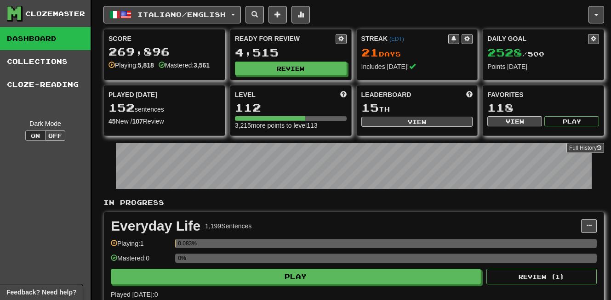 The image size is (611, 300). Describe the element at coordinates (164, 108) in the screenshot. I see `div: sentences` at that location.